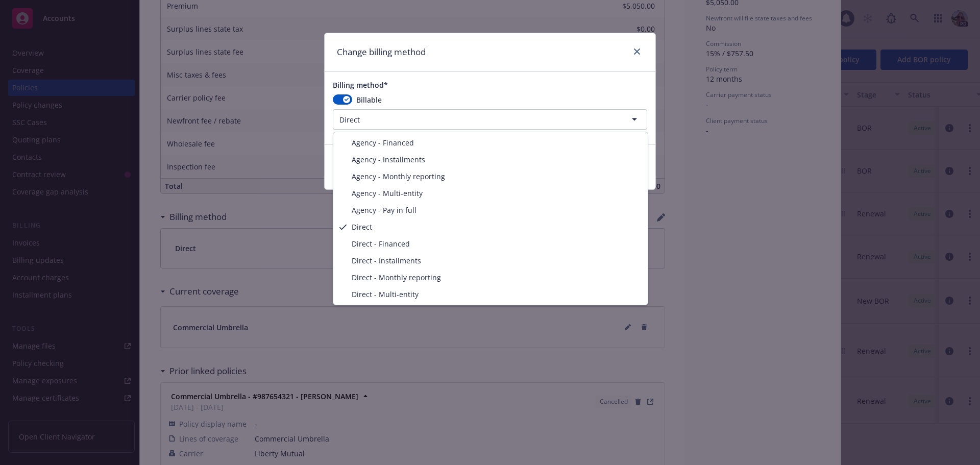 The image size is (980, 465). Describe the element at coordinates (381, 243) in the screenshot. I see `span: Direct - Financed` at that location.